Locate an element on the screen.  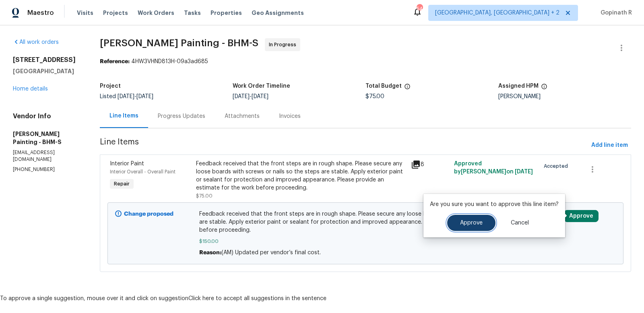
span: Line Items is located at coordinates (344, 145).